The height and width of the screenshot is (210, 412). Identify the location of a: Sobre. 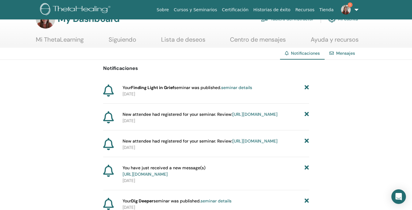
(163, 10).